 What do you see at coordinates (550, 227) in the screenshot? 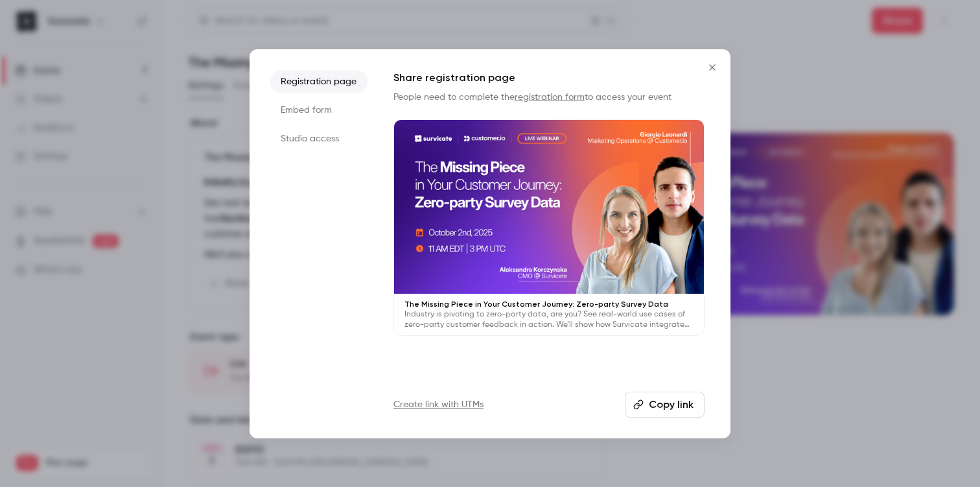
I see `a: The Missing Piece in Your Customer Journey: Zero-party Survey DataIndustry is pivoting to zero-pa...` at bounding box center [550, 227].